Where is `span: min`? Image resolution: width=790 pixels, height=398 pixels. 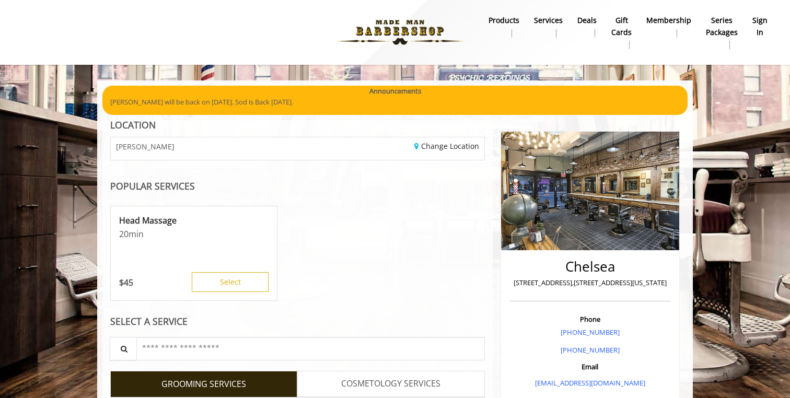 span: min is located at coordinates (136, 234).